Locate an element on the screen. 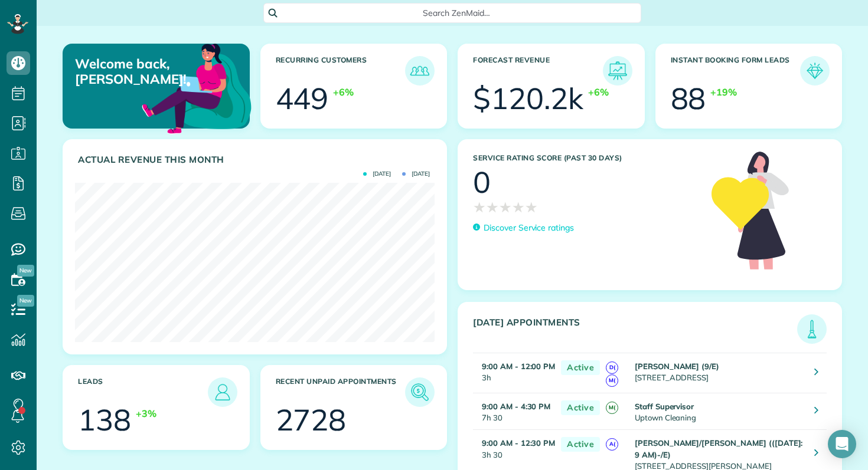 Image resolution: width=868 pixels, height=470 pixels. img: icon_form_leads-04211a6a04a5b2264e4ee56bc0799ec3eb69b7e499cbb523a139df1d13a81ae0.png is located at coordinates (814, 71).